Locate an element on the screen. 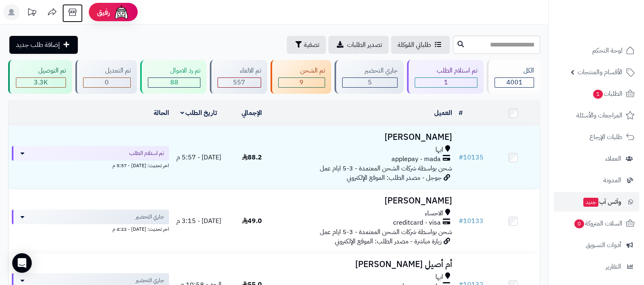 This screenshot has width=644, height=285. span: لوحة التحكم is located at coordinates (607, 51).